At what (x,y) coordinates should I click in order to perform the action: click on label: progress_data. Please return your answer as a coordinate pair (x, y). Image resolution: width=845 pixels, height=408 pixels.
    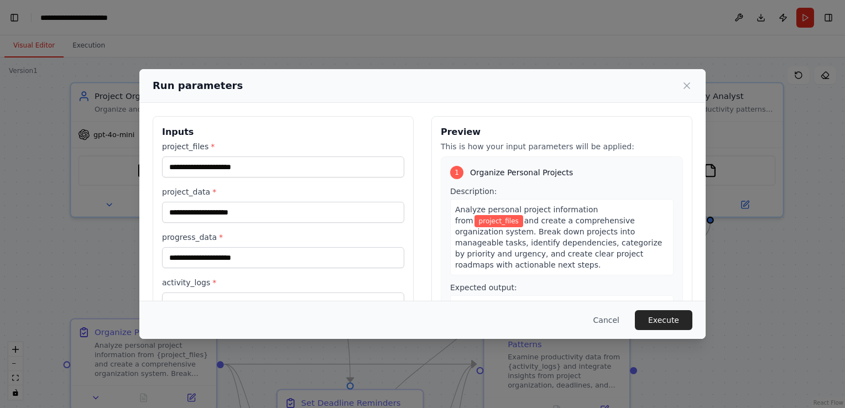
    Looking at the image, I should click on (283, 237).